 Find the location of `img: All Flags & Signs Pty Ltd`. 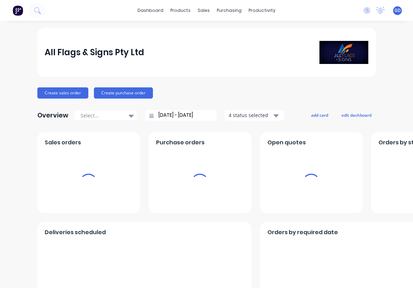

img: All Flags & Signs Pty Ltd is located at coordinates (344, 52).